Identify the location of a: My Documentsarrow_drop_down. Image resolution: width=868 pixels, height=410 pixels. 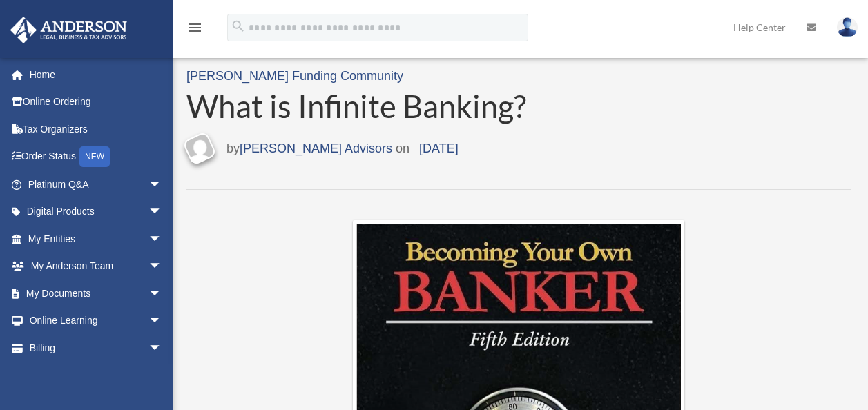
(96, 294).